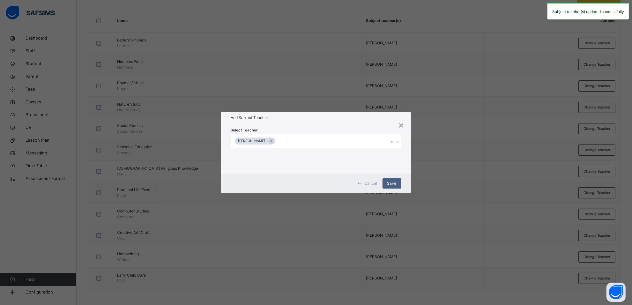 The width and height of the screenshot is (632, 305). I want to click on div: Subject teacher(s) updated successfully, so click(588, 11).